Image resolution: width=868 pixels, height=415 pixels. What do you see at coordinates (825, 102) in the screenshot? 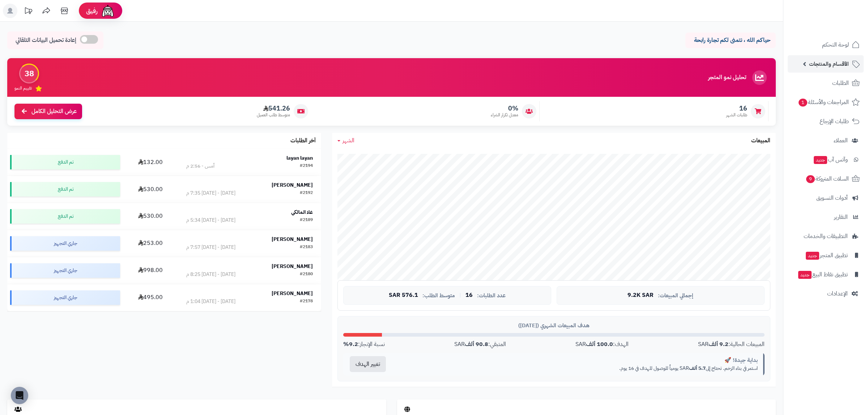
I see `a: المراجعات والأسئلة1` at bounding box center [825, 102].